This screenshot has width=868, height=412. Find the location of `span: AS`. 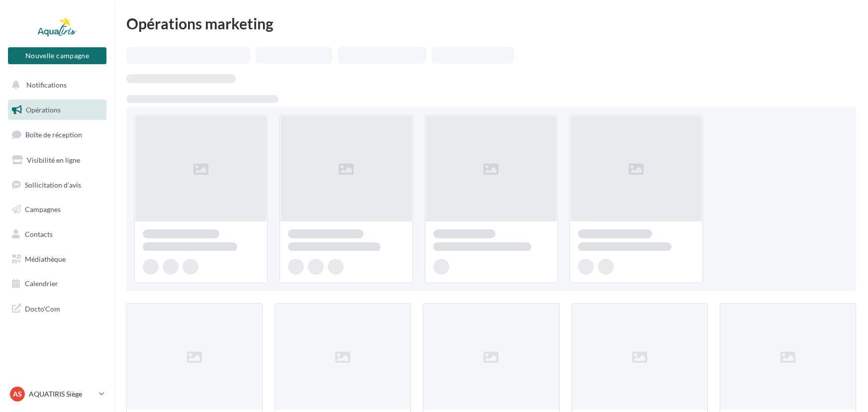

span: AS is located at coordinates (18, 394).